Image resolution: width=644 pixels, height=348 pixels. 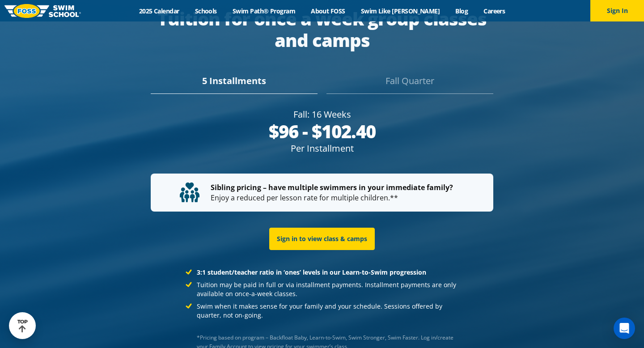 What do you see at coordinates (190, 192) in the screenshot?
I see `img: tuition-family-children.svg` at bounding box center [190, 192].